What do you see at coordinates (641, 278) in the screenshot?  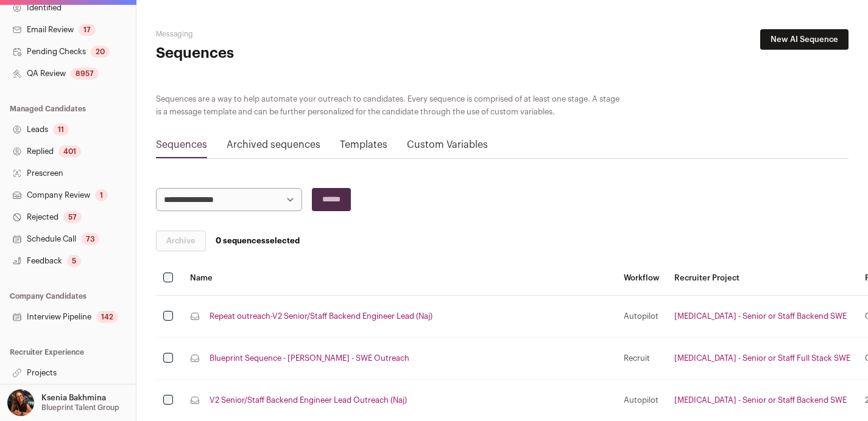 I see `th: Workflow` at bounding box center [641, 278].